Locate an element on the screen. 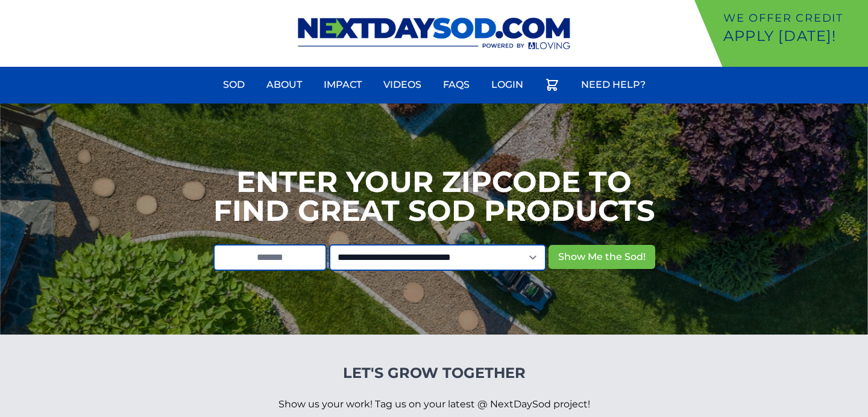 The height and width of the screenshot is (417, 868). p: We offer Credit is located at coordinates (793, 18).